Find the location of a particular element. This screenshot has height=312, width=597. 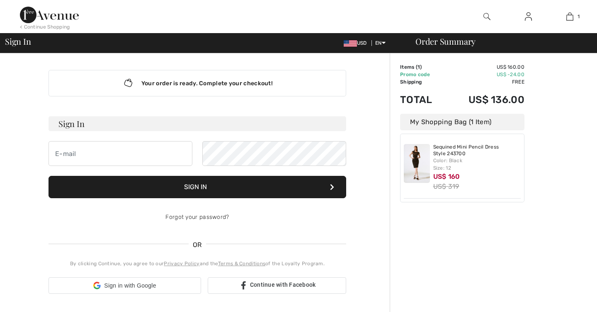

a: Sequined Mini Pencil Dress Style 243700 is located at coordinates (477, 150).